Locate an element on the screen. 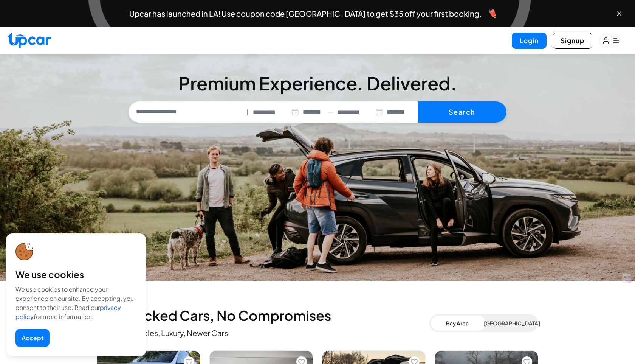 This screenshot has width=635, height=364. button: Accept is located at coordinates (32, 338).